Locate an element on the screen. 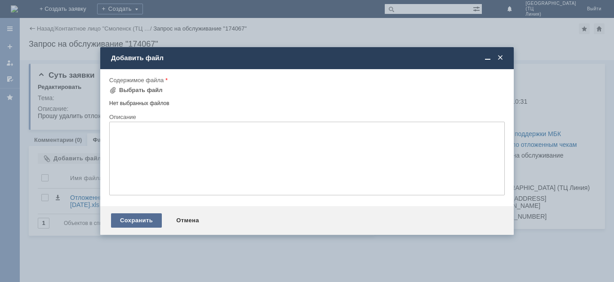 Image resolution: width=614 pixels, height=282 pixels. div: Добавить файл is located at coordinates (308, 58).